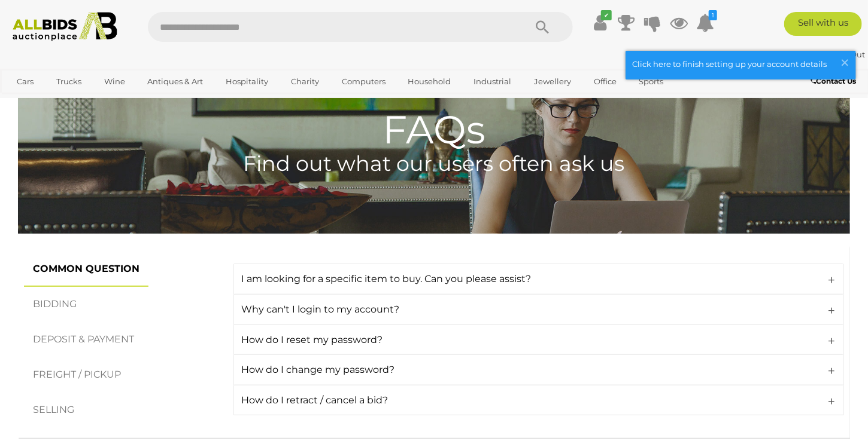 The height and width of the screenshot is (441, 868). Describe the element at coordinates (65, 26) in the screenshot. I see `img: Allbids.com.au` at that location.